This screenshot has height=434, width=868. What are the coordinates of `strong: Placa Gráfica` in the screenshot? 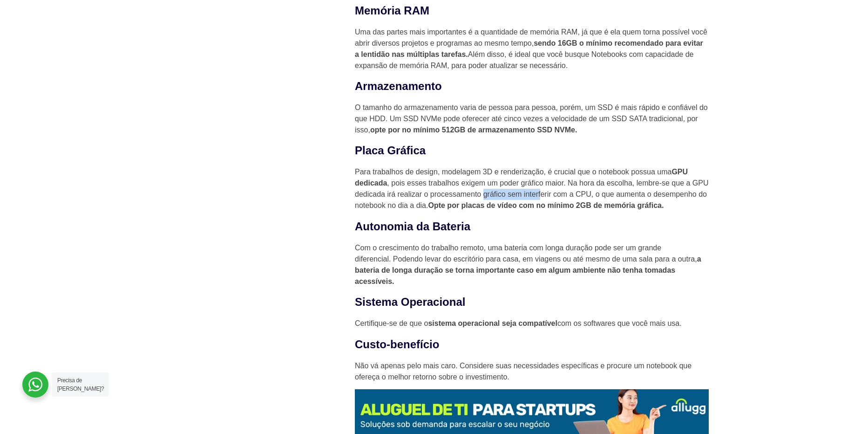 It's located at (390, 150).